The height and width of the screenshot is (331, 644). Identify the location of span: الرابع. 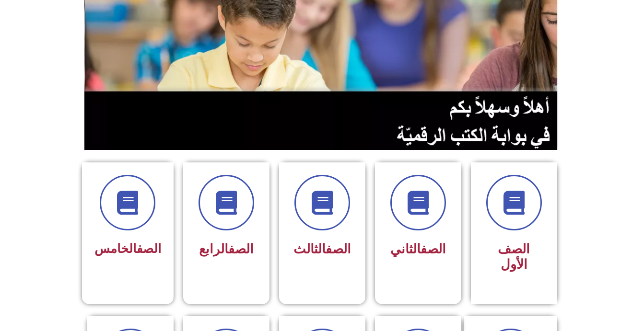
(226, 249).